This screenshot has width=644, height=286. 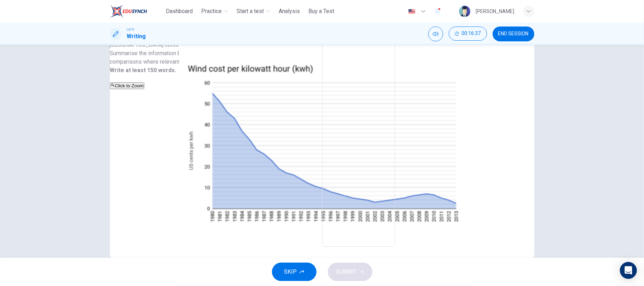 What do you see at coordinates (136, 37) in the screenshot?
I see `h1: Writing` at bounding box center [136, 37].